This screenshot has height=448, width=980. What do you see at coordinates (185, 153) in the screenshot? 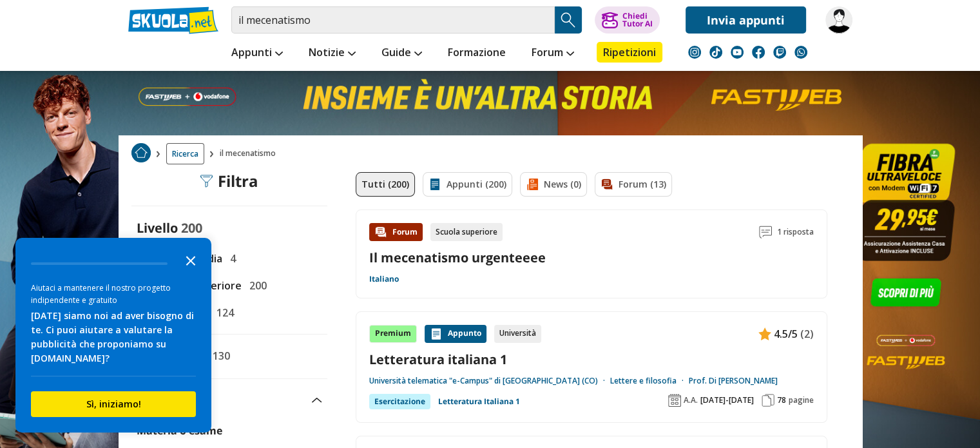
I see `span: Ricerca` at bounding box center [185, 153].